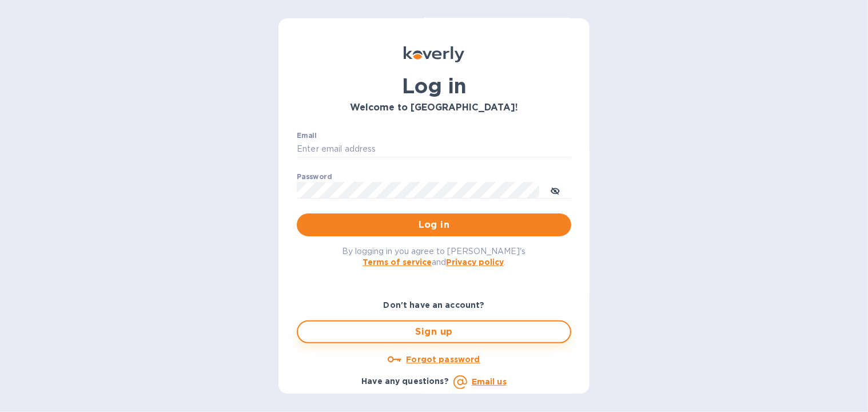 The height and width of the screenshot is (412, 868). Describe the element at coordinates (434, 150) in the screenshot. I see `input: Enter email address` at that location.